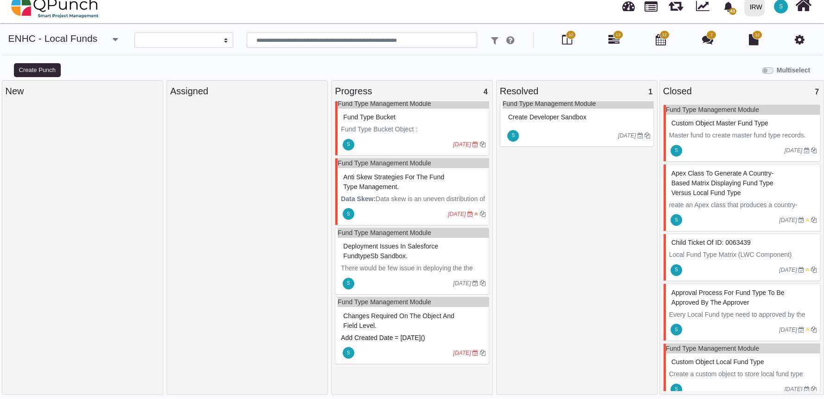 The width and height of the screenshot is (824, 399). What do you see at coordinates (369, 117) in the screenshot?
I see `span: #80762` at bounding box center [369, 117].